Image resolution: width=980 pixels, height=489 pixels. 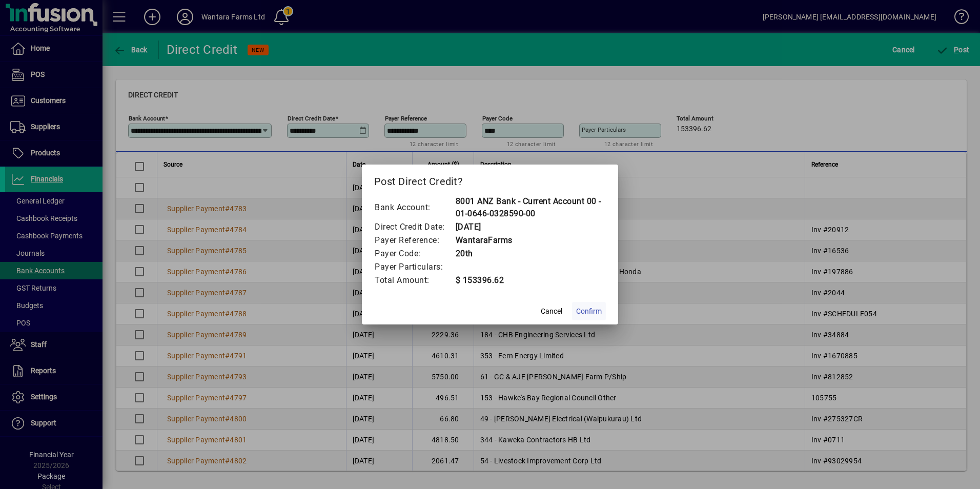 What do you see at coordinates (530, 208) in the screenshot?
I see `td: 8001 ANZ Bank - Current Account 00 - 01-0646-0328590-00` at bounding box center [530, 208].